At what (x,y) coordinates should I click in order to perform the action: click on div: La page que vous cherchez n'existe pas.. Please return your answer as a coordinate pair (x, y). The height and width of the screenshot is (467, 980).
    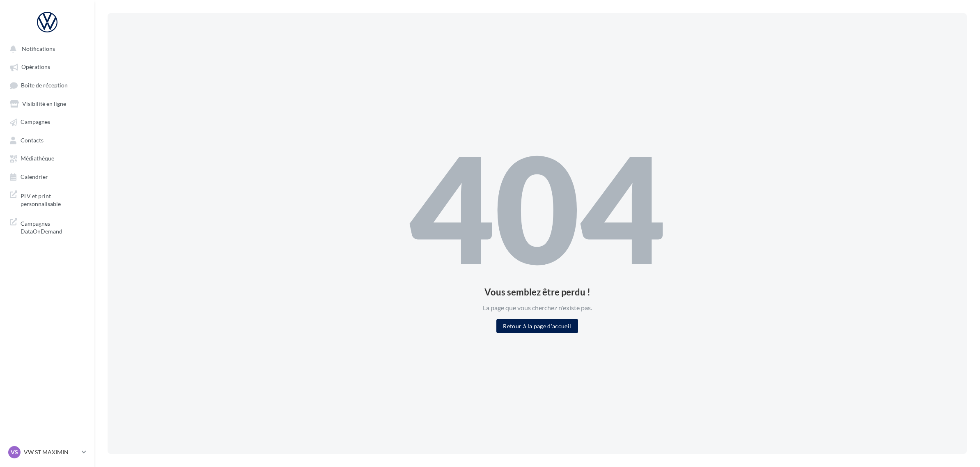
    Looking at the image, I should click on (538, 308).